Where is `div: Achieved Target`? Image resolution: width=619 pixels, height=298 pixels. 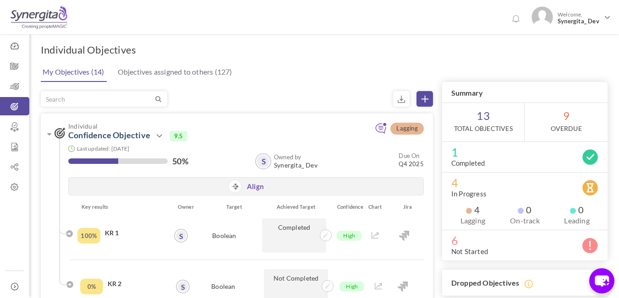
div: Achieved Target is located at coordinates (296, 207).